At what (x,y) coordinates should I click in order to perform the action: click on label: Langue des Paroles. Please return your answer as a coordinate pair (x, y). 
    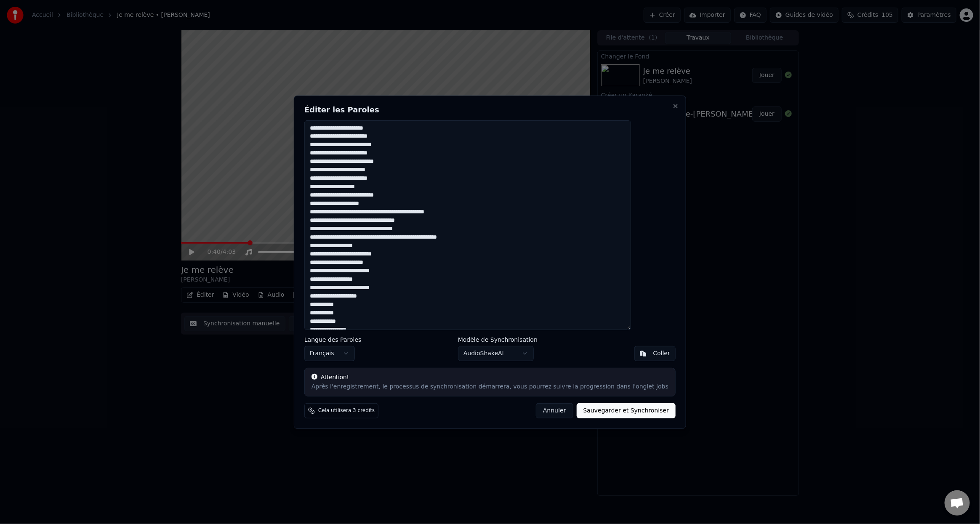
    Looking at the image, I should click on (333, 340).